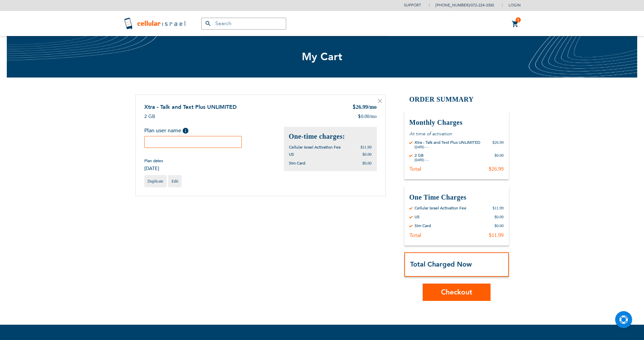 The height and width of the screenshot is (340, 644). I want to click on strong: Total Charged Now, so click(441, 264).